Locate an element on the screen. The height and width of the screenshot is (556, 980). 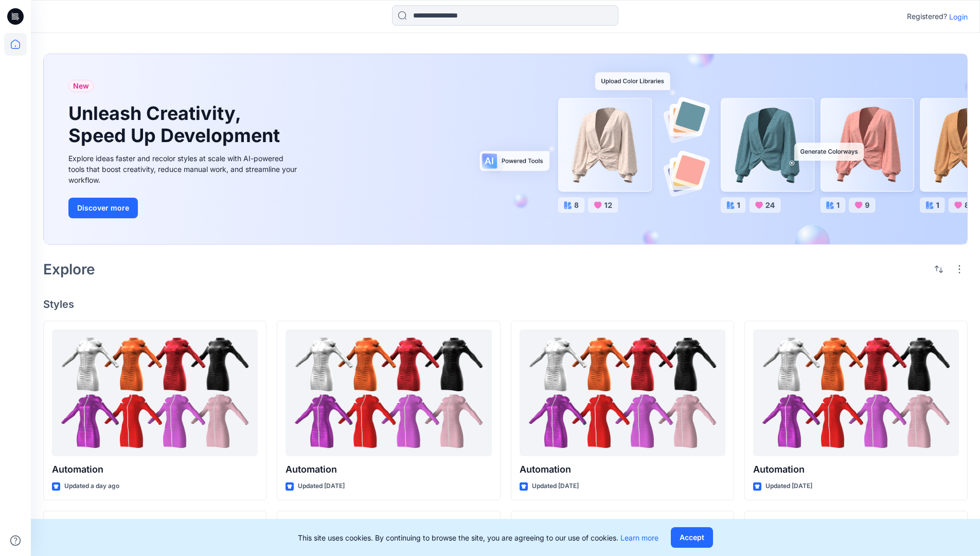
a: Discover more is located at coordinates (184, 208).